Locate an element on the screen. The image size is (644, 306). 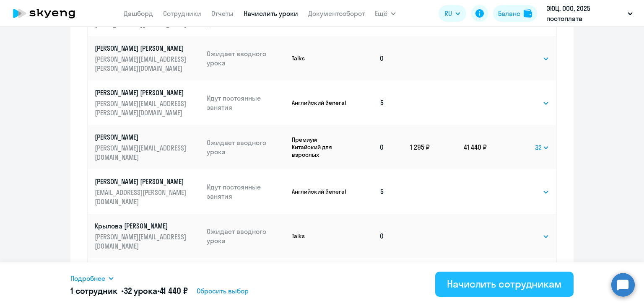
button: ЭЮЦ, ООО, 2025 постоплата is located at coordinates (590, 13).